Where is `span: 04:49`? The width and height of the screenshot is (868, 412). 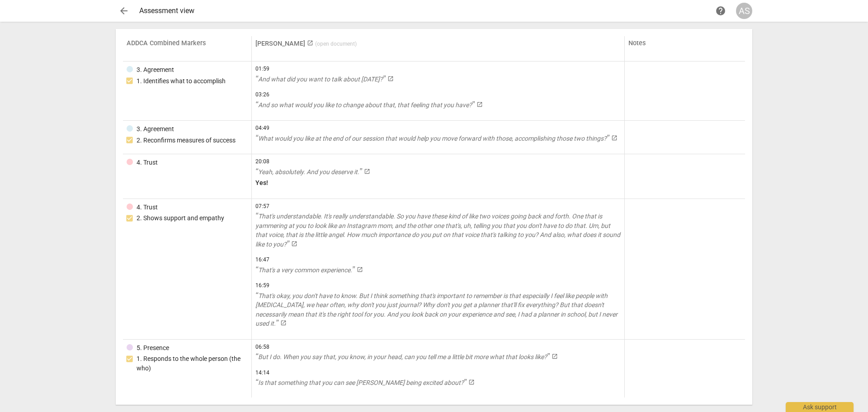
span: 04:49 is located at coordinates (438, 128).